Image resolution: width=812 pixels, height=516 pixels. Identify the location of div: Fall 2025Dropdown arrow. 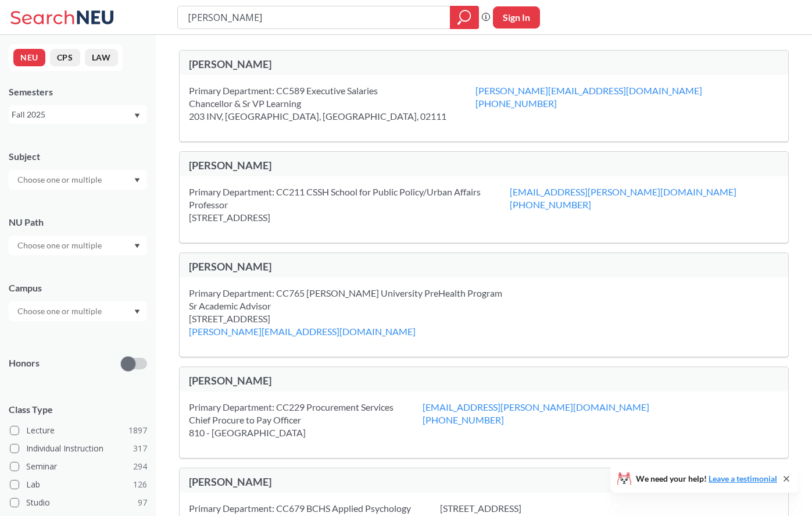
(78, 115).